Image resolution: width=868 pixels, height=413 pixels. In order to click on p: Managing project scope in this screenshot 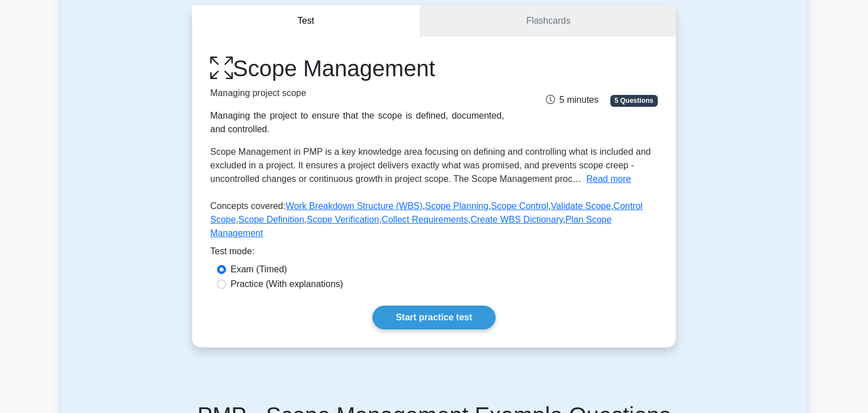, I will do `click(357, 94)`.